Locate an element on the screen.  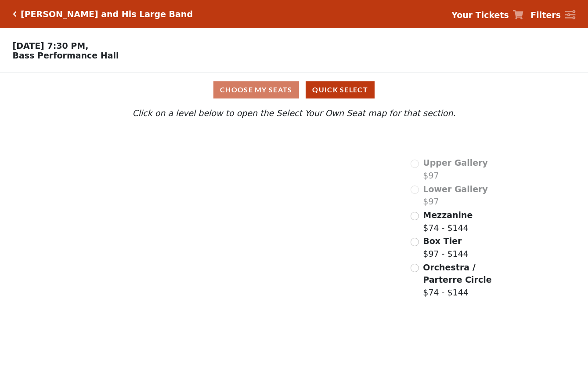
path: Upper Gallery - Seats Available: 0 is located at coordinates (202, 149).